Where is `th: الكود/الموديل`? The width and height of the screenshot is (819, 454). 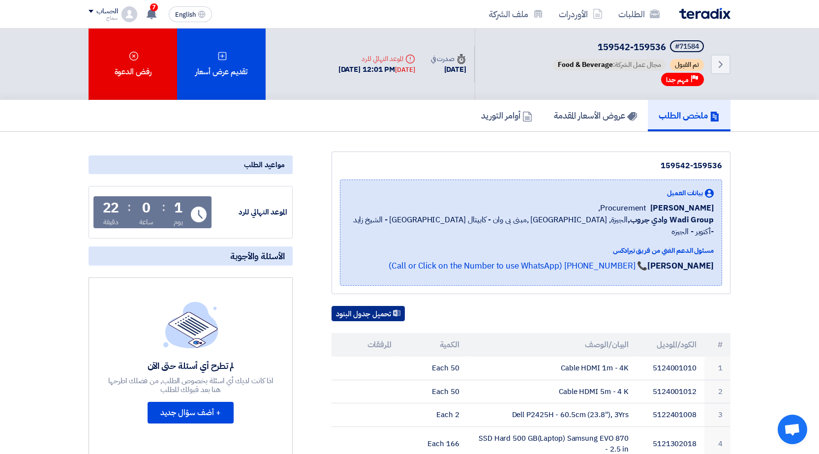
th: الكود/الموديل is located at coordinates (670, 345).